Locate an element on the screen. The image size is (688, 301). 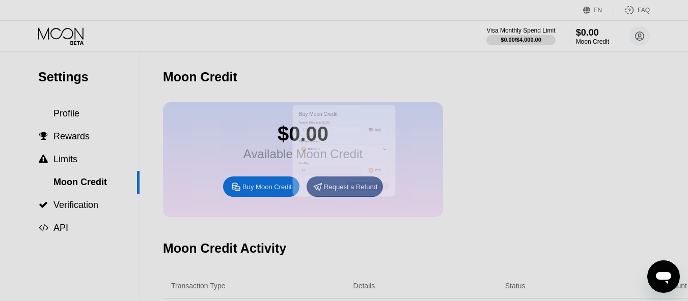
div: Buy Moon Credit is located at coordinates (344, 114).